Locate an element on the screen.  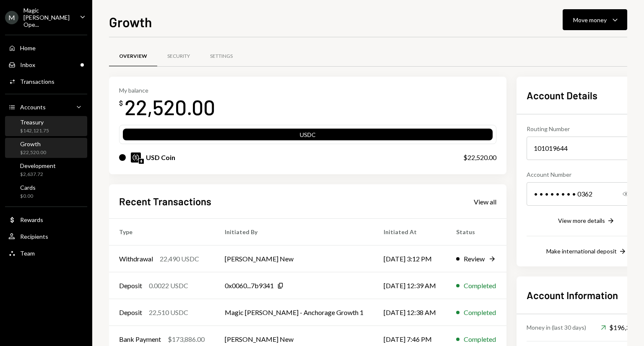
h1: Growth is located at coordinates (131, 22).